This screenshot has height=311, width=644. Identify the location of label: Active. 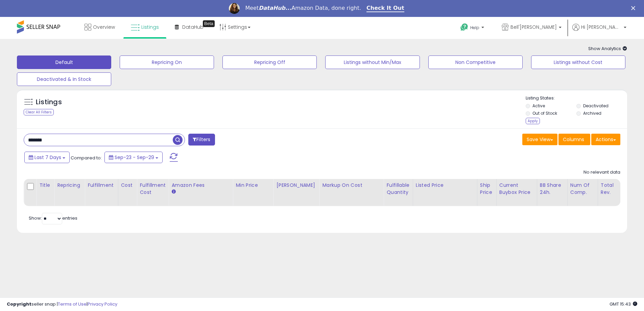
(539, 106).